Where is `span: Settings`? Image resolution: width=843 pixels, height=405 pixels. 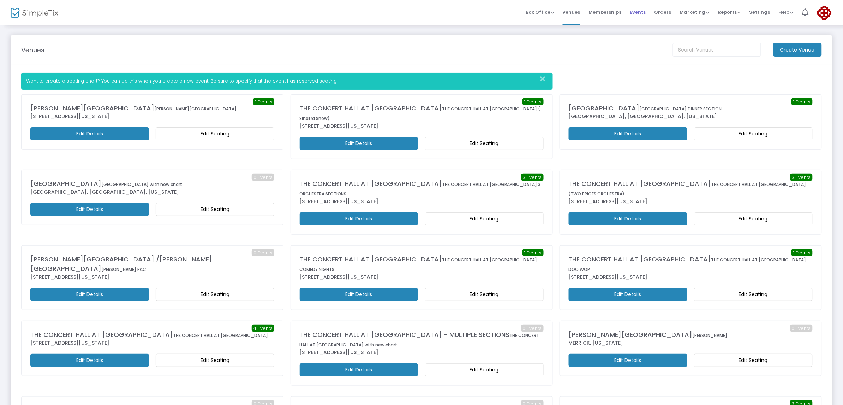
span: Settings is located at coordinates (759, 12).